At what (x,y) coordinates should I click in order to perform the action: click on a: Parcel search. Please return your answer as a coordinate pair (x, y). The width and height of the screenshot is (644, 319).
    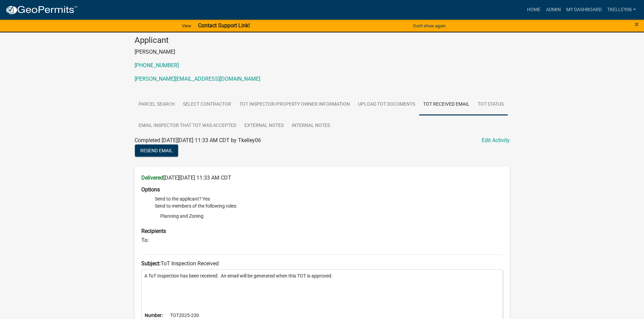
    Looking at the image, I should click on (156, 105).